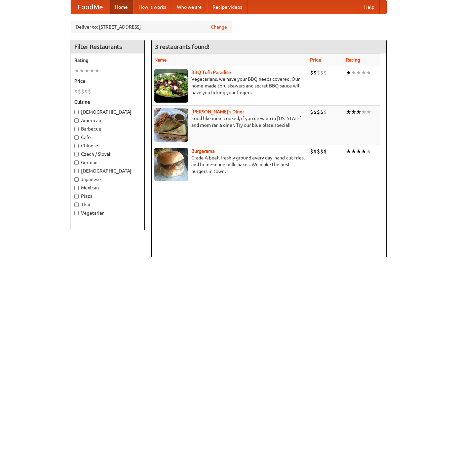 The image size is (457, 476). What do you see at coordinates (211, 72) in the screenshot?
I see `a: BBQ Tofu Paradise` at bounding box center [211, 72].